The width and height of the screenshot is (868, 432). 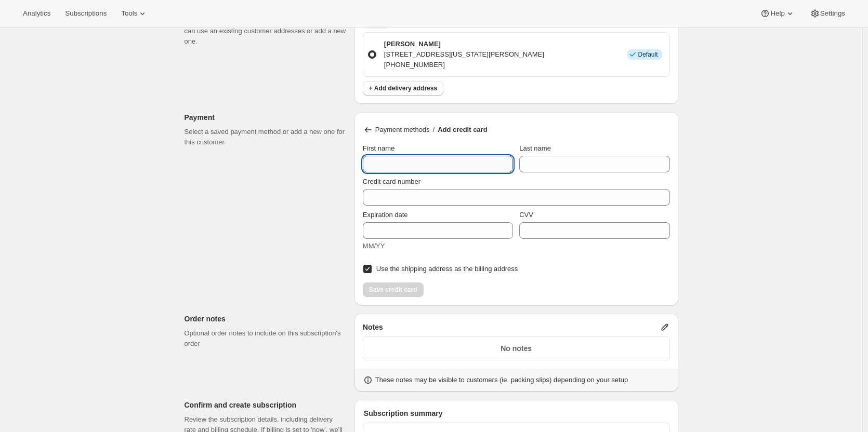 I want to click on p: Payment methods, so click(x=402, y=130).